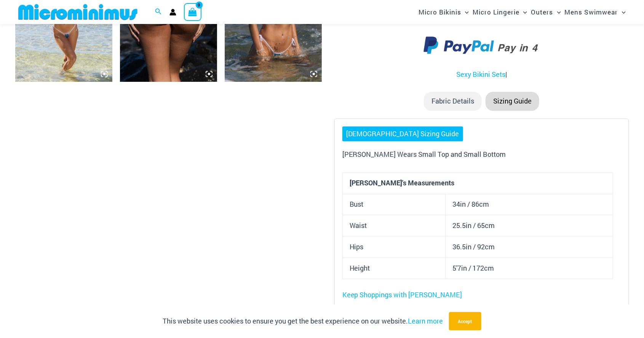 The width and height of the screenshot is (644, 338). What do you see at coordinates (481, 74) in the screenshot?
I see `a: Sexy Bikini Sets` at bounding box center [481, 74].